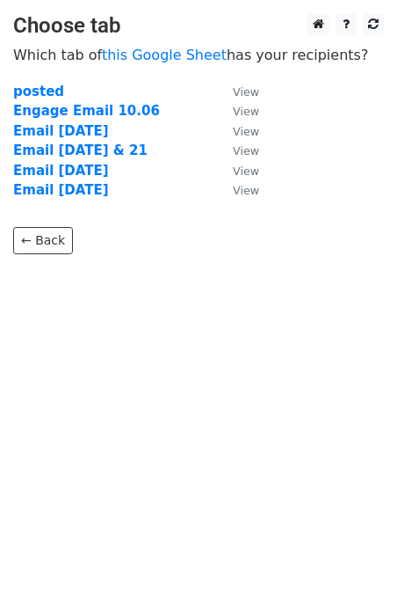  What do you see at coordinates (39, 91) in the screenshot?
I see `a: posted` at bounding box center [39, 91].